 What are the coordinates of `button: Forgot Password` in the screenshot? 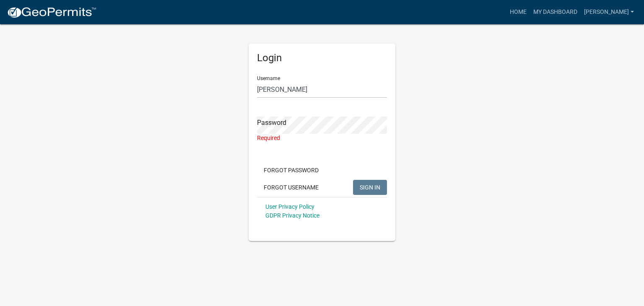 It's located at (291, 170).